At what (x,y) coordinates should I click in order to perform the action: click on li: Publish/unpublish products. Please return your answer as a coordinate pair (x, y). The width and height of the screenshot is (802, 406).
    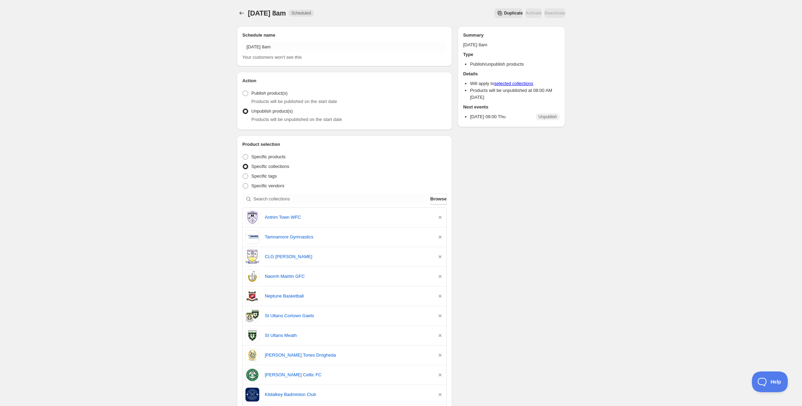
    Looking at the image, I should click on (514, 64).